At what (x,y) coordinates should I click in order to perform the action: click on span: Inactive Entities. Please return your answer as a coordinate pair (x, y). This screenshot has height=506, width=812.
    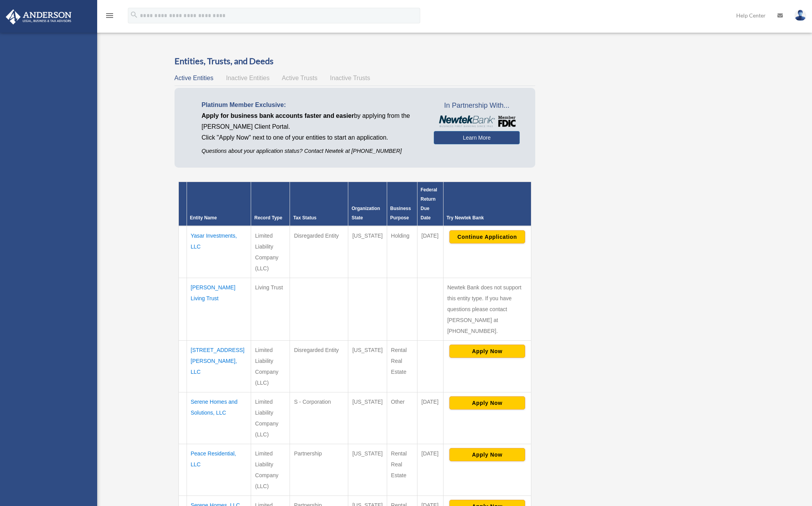
    Looking at the image, I should click on (247, 78).